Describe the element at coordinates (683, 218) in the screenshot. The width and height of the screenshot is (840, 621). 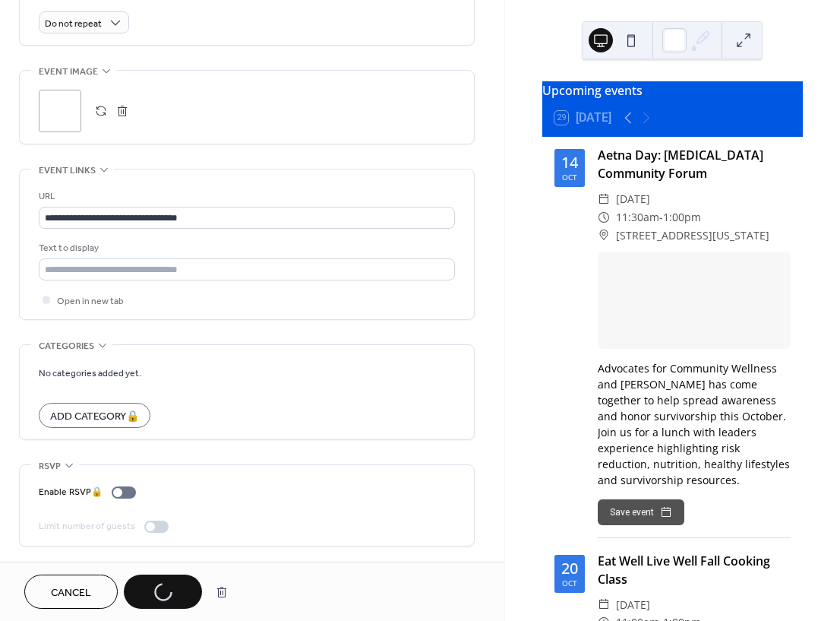
I see `span: 1:00pm` at that location.